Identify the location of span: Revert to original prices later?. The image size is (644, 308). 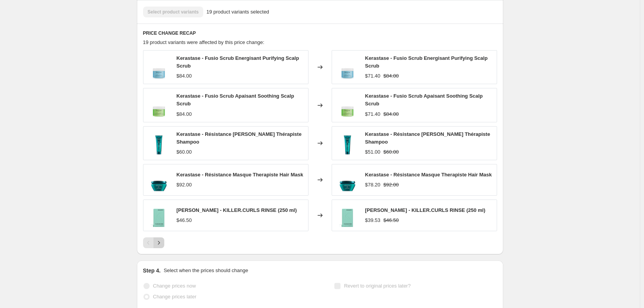
(377, 285).